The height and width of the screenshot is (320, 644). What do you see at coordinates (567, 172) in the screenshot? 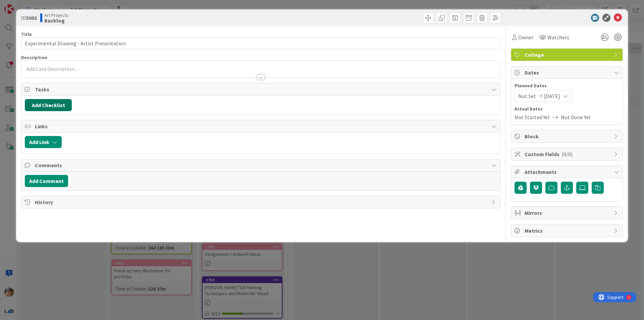
I see `span: Attachments` at bounding box center [567, 172].